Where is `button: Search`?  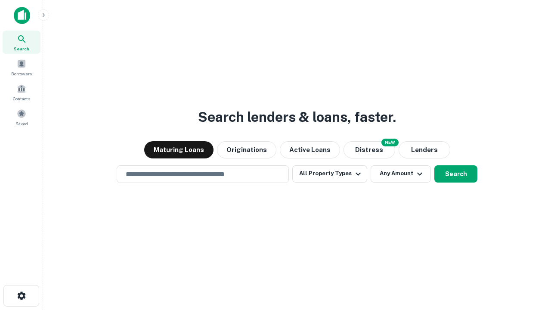
button: Search is located at coordinates (456, 174).